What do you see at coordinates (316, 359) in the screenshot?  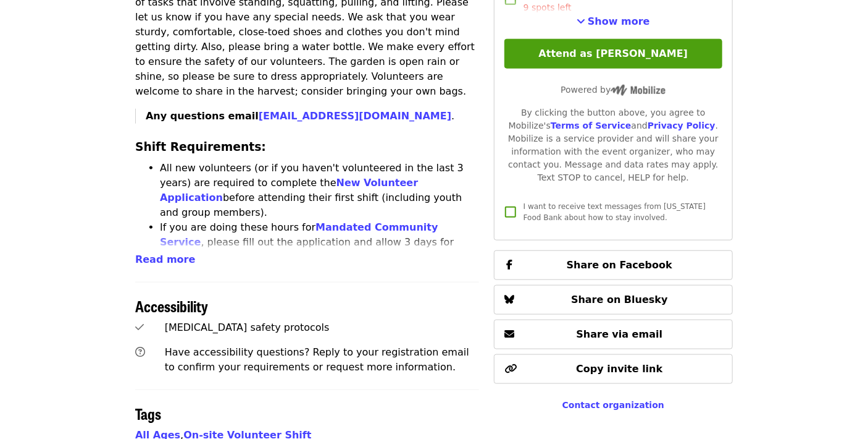 I see `span: Have accessibility questions? Reply to your registration email to confirm your requirements or re...` at bounding box center [316, 359].